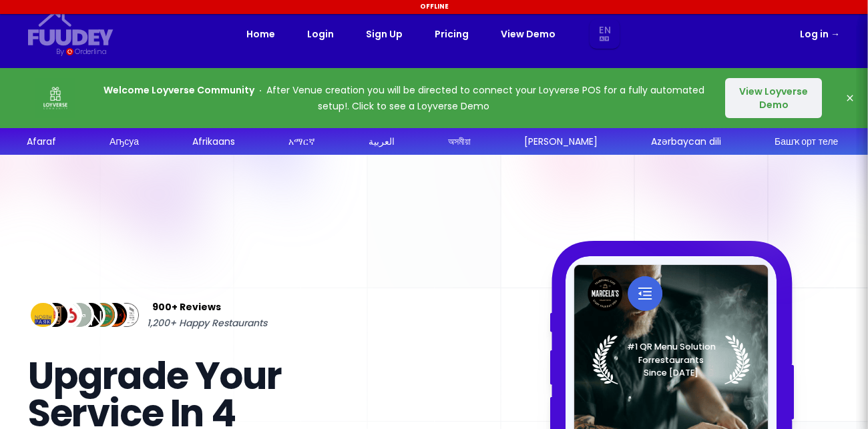 The image size is (868, 429). Describe the element at coordinates (186, 307) in the screenshot. I see `span: 900+ Reviews` at that location.